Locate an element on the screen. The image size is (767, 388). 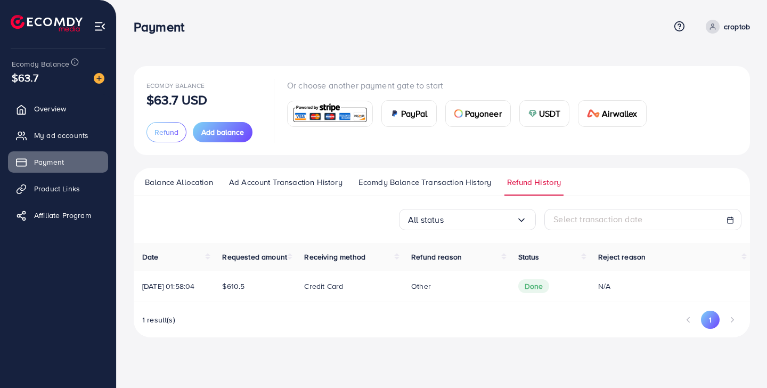
span: Product Links is located at coordinates (57, 188).